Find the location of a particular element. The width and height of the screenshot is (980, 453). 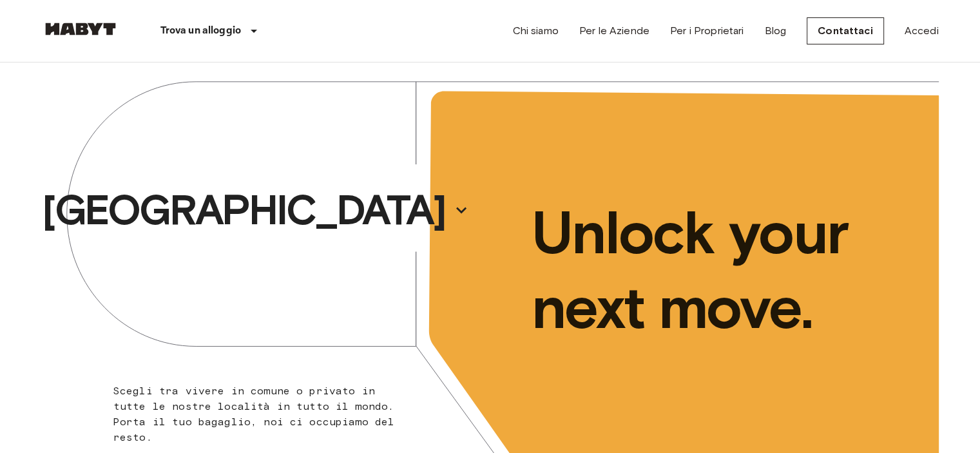

a: Accedi is located at coordinates (921, 31).